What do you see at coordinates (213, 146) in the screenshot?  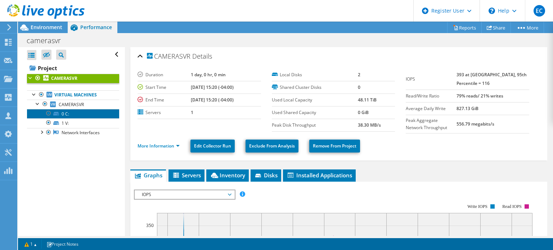 I see `a: Edit Collector Run` at bounding box center [213, 146].